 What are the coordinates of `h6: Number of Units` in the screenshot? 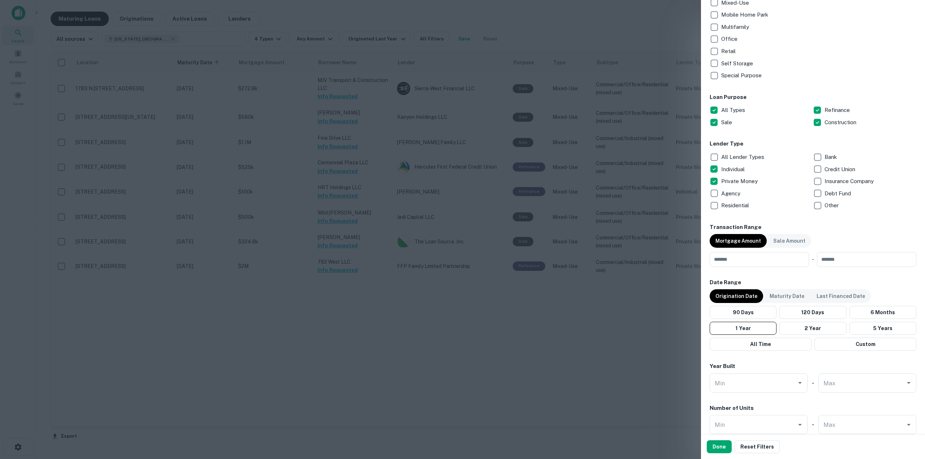 It's located at (732, 408).